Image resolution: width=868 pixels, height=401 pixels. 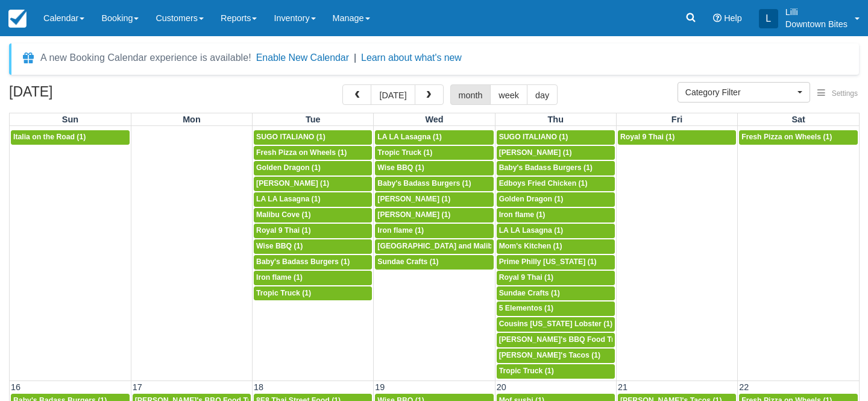 What do you see at coordinates (313, 168) in the screenshot?
I see `a: Golden Dragon (1)` at bounding box center [313, 168].